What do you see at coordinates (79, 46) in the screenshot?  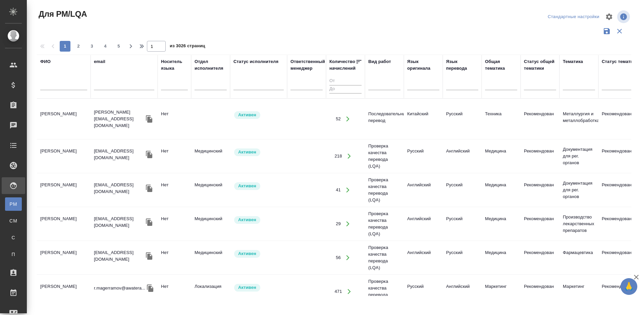 I see `button: 2` at bounding box center [79, 46].